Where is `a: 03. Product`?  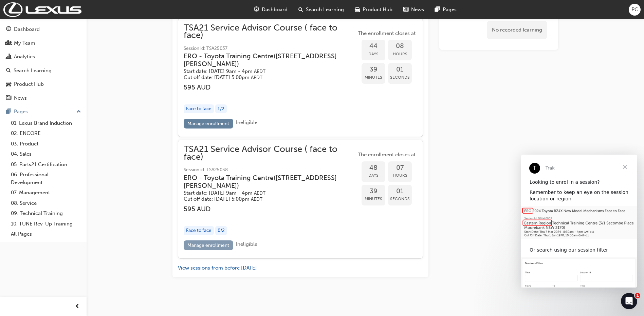
a: 03. Product is located at coordinates (46, 144).